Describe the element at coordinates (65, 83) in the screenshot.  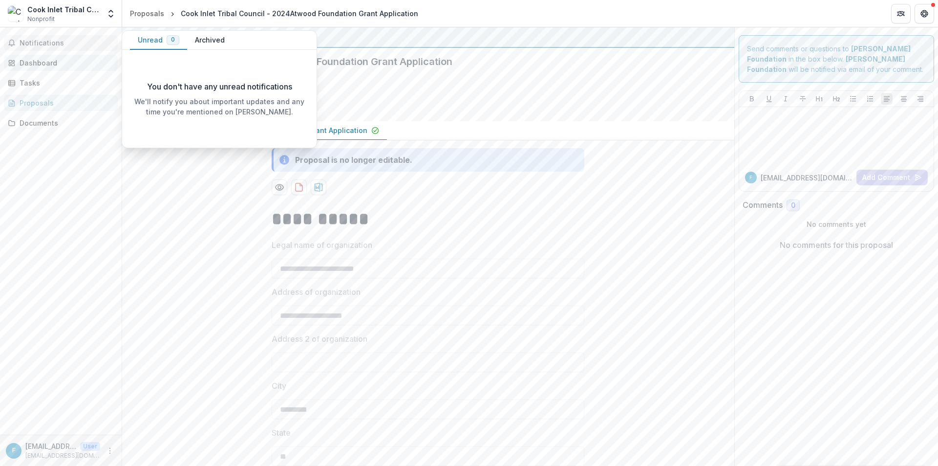
I see `div: Tasks` at that location.